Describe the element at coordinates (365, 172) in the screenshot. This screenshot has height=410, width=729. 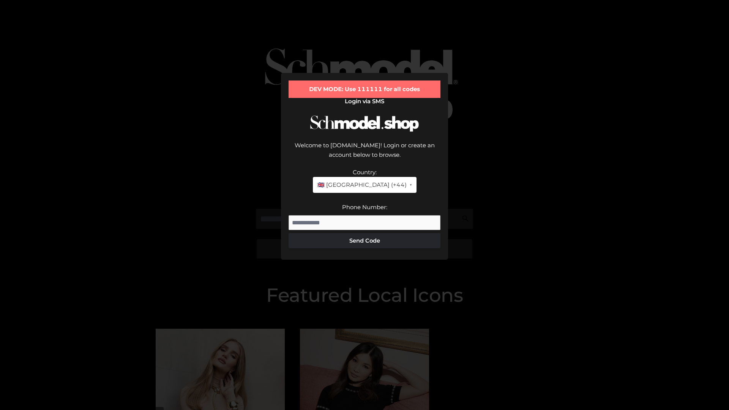
I see `label: Country:` at that location.